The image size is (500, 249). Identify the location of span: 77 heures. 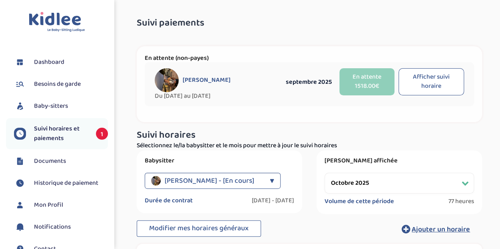
(461, 202).